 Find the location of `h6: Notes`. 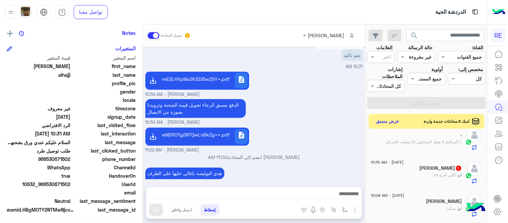

h6: Notes is located at coordinates (129, 33).